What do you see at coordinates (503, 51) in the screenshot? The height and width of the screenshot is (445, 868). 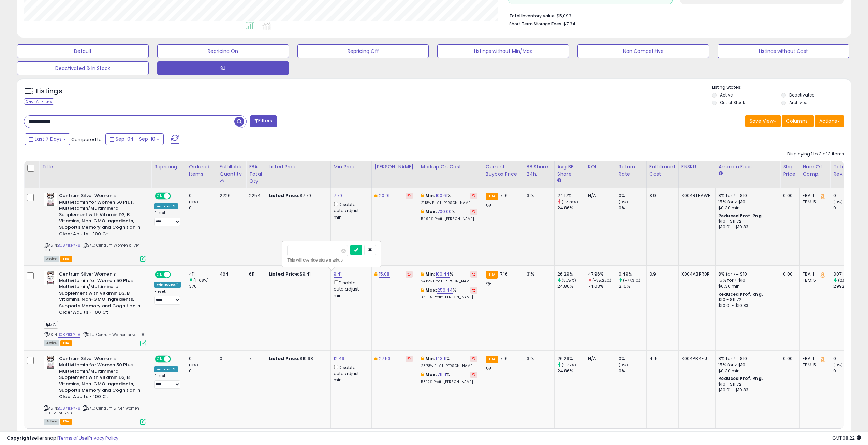 I see `button: Listings without Min/Max` at bounding box center [503, 51].